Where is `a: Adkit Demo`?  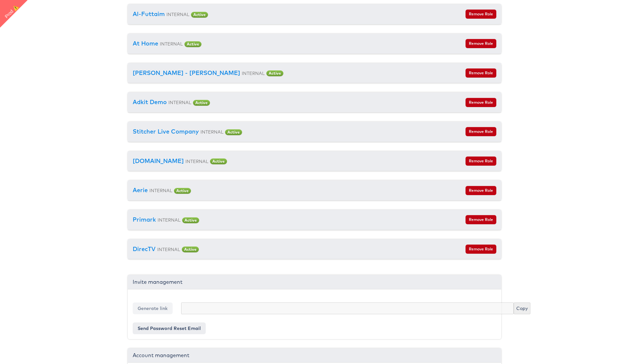
a: Adkit Demo is located at coordinates (150, 102).